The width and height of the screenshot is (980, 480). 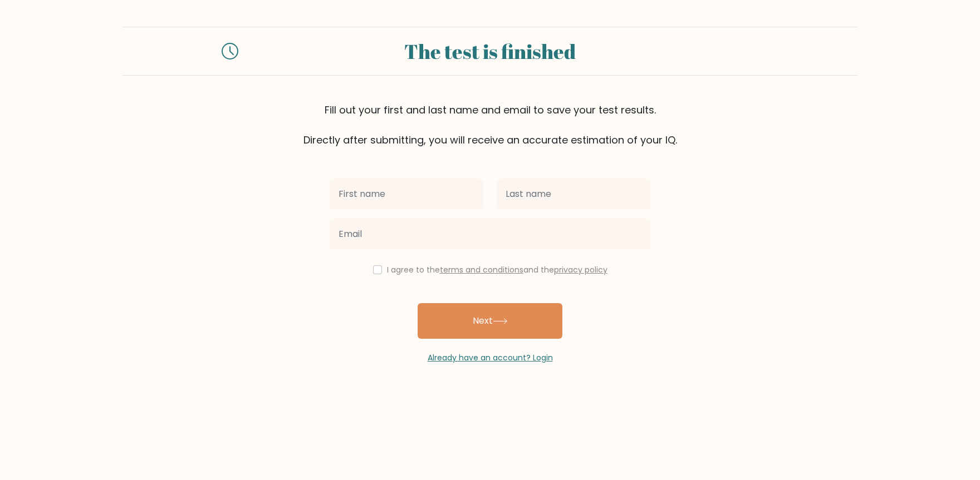 I want to click on input: First name, so click(x=407, y=194).